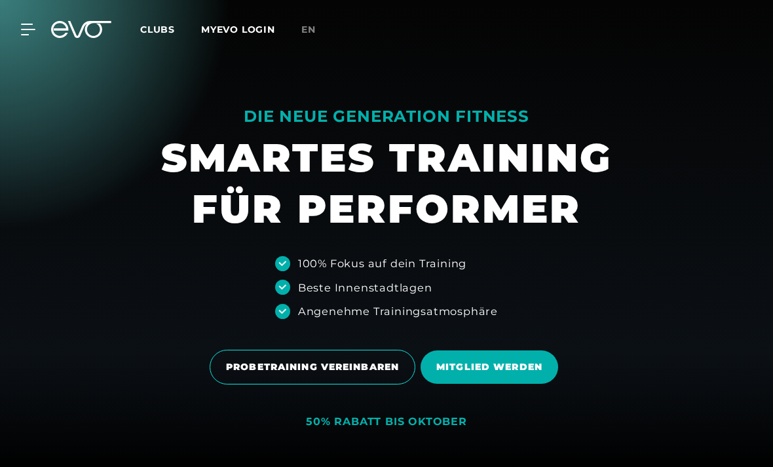 The image size is (773, 467). Describe the element at coordinates (309, 29) in the screenshot. I see `span: en` at that location.